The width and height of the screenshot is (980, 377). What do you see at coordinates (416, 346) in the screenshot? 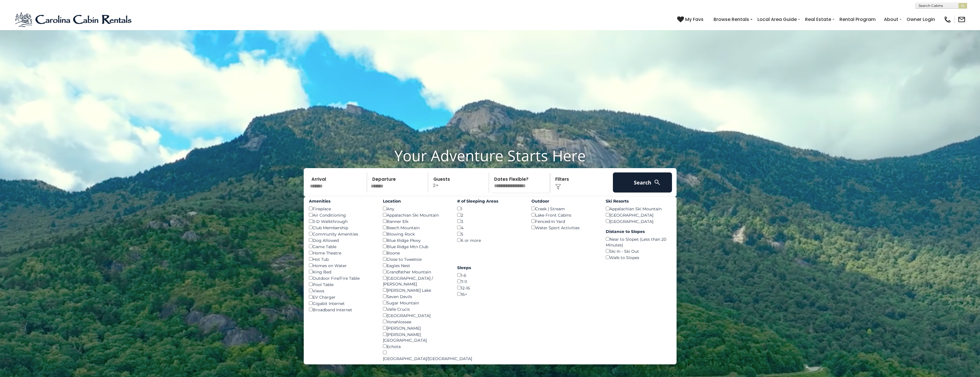
I see `div: Echota` at bounding box center [416, 346].